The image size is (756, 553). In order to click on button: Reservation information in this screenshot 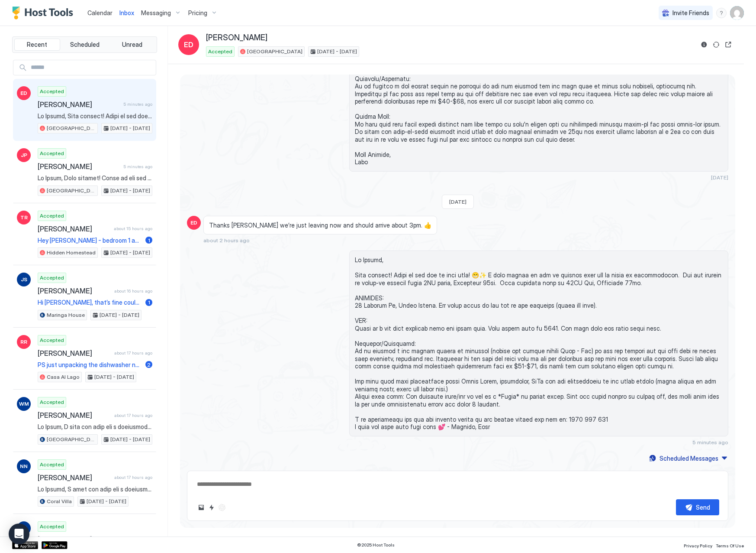, I will do `click(704, 45)`.